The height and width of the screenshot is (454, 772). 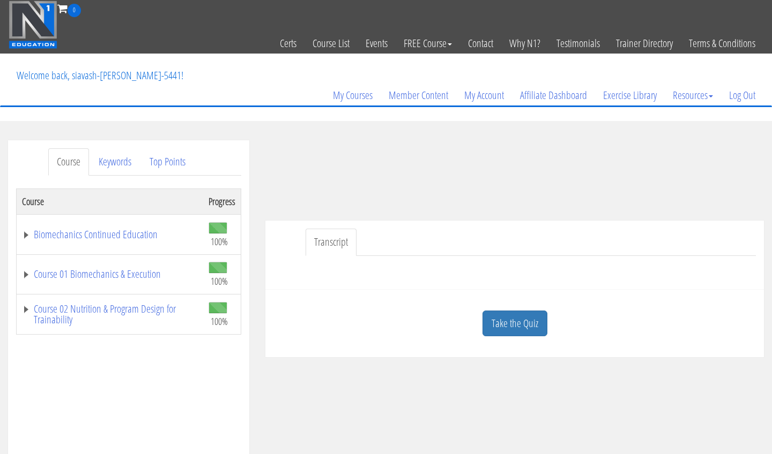 What do you see at coordinates (331, 43) in the screenshot?
I see `a: Course List` at bounding box center [331, 43].